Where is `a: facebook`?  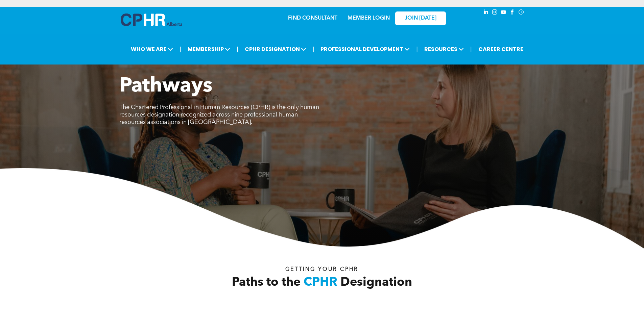 a: facebook is located at coordinates (513, 13).